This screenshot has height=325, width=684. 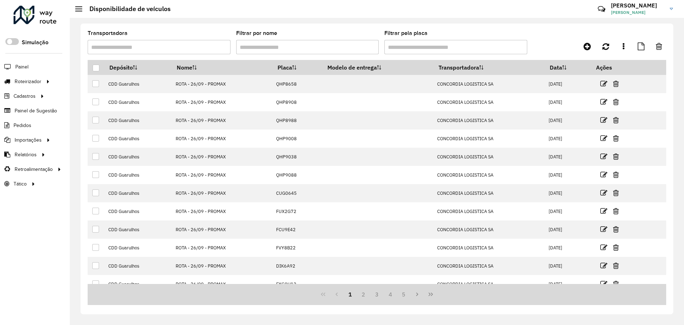 What do you see at coordinates (404, 294) in the screenshot?
I see `button: 5` at bounding box center [404, 294].